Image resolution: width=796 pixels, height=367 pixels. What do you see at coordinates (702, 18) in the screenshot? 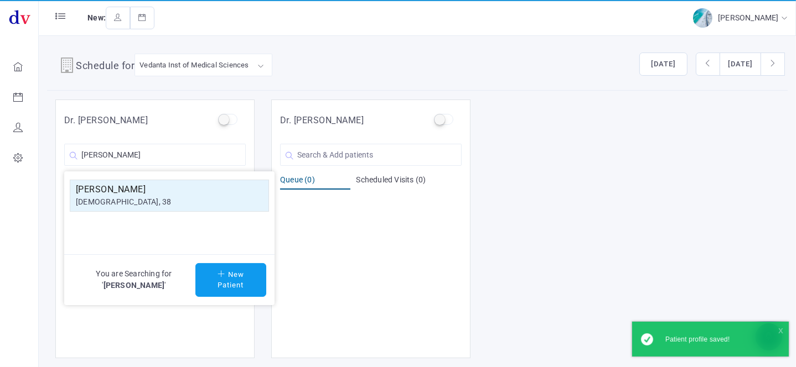
I see `img: img-2.jpg` at bounding box center [702, 18].